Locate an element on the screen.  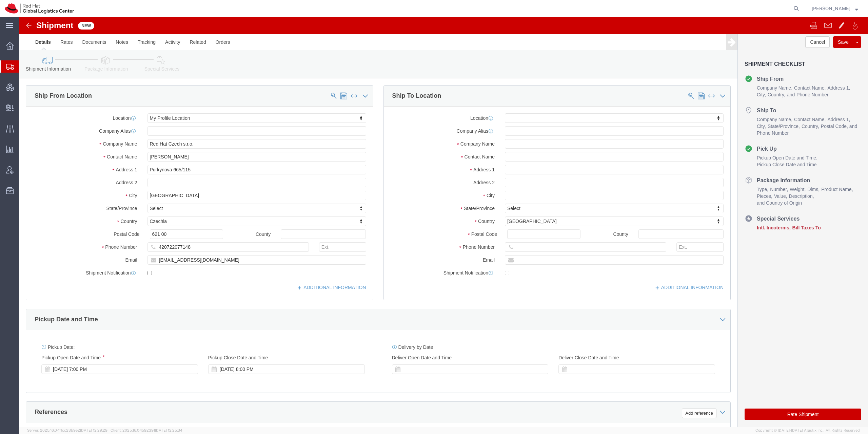
span: Client: 2025.16.0-1592391 is located at coordinates (147, 430).